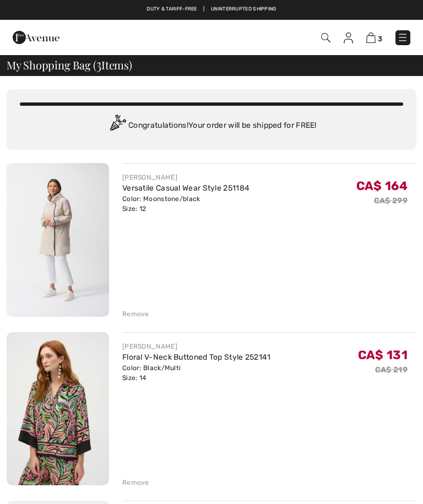 The height and width of the screenshot is (504, 423). Describe the element at coordinates (370, 38) in the screenshot. I see `img: Shopping Bag` at that location.